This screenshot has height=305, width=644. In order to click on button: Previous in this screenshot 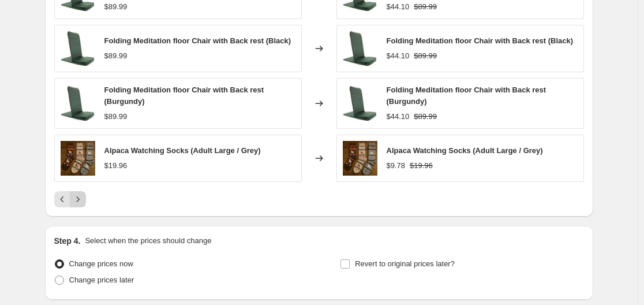, I will do `click(62, 199)`.